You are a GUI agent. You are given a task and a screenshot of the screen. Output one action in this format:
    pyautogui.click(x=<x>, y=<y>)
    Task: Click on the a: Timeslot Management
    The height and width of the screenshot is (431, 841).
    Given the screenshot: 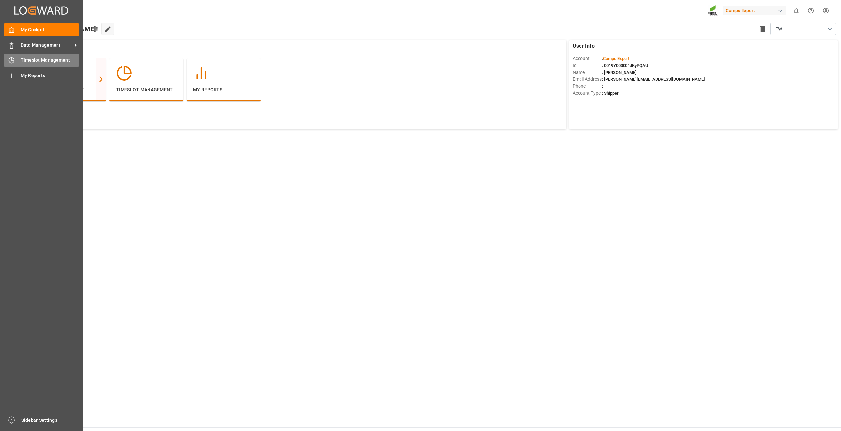 What is the action you would take?
    pyautogui.click(x=41, y=60)
    